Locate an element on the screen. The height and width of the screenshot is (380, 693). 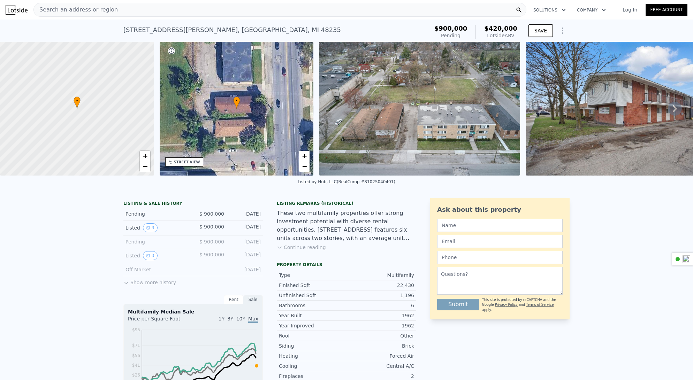
div: Other is located at coordinates (380, 336).